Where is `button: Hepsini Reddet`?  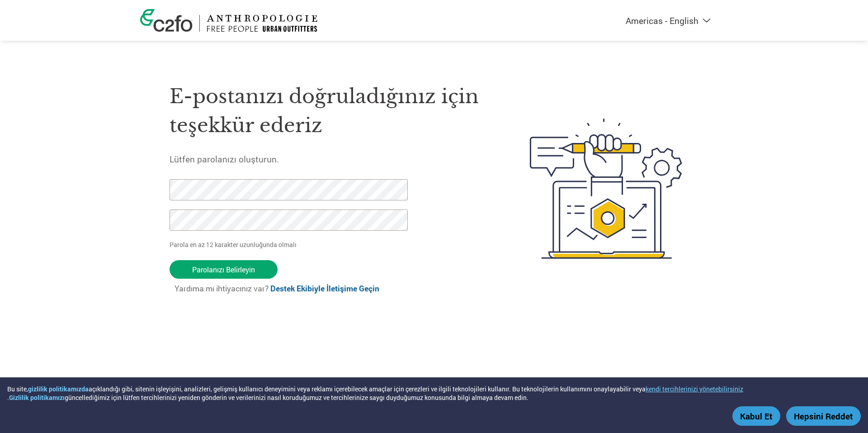 button: Hepsini Reddet is located at coordinates (823, 416).